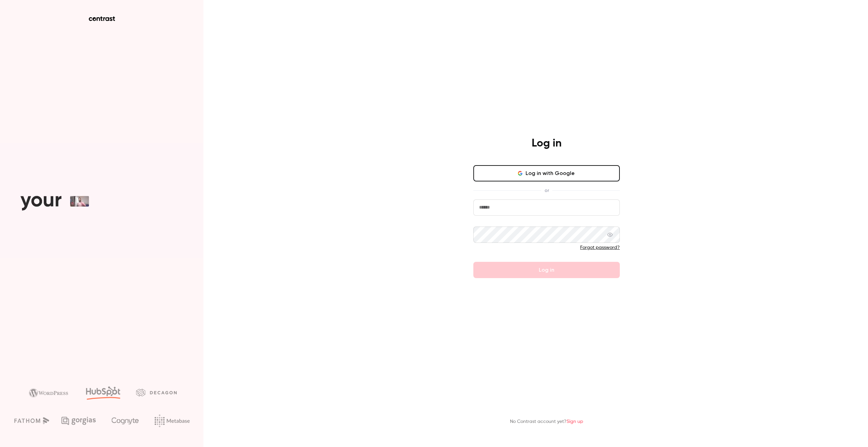 The height and width of the screenshot is (447, 868). I want to click on a: Forgot password?, so click(600, 247).